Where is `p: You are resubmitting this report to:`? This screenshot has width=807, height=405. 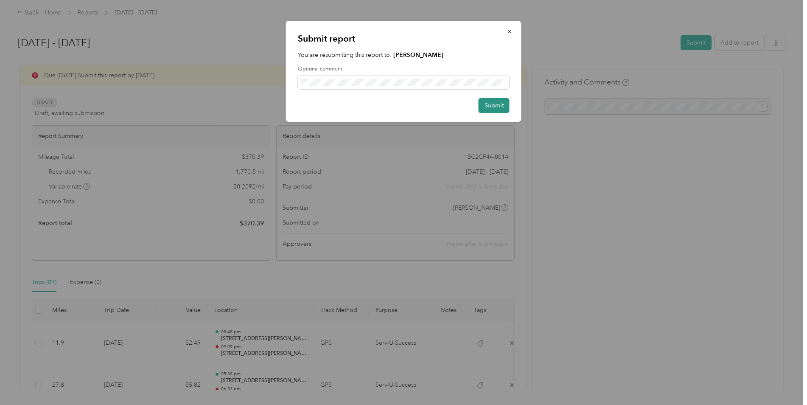
p: You are resubmitting this report to: is located at coordinates (404, 55).